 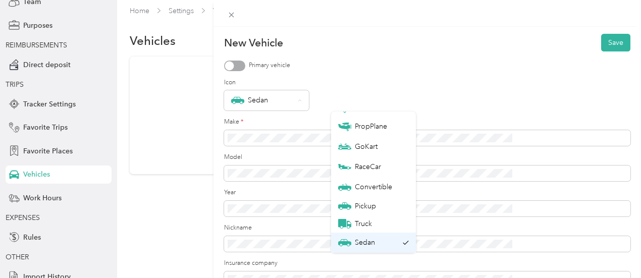 I want to click on label: Model, so click(x=427, y=157).